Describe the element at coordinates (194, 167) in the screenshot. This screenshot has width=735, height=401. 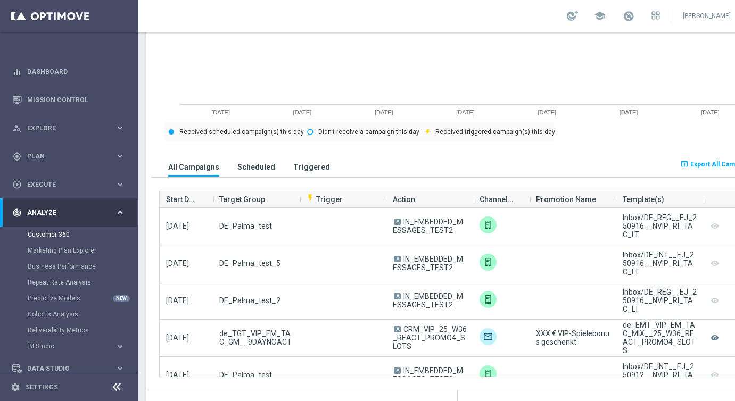
I see `button: All Campaigns` at that location.